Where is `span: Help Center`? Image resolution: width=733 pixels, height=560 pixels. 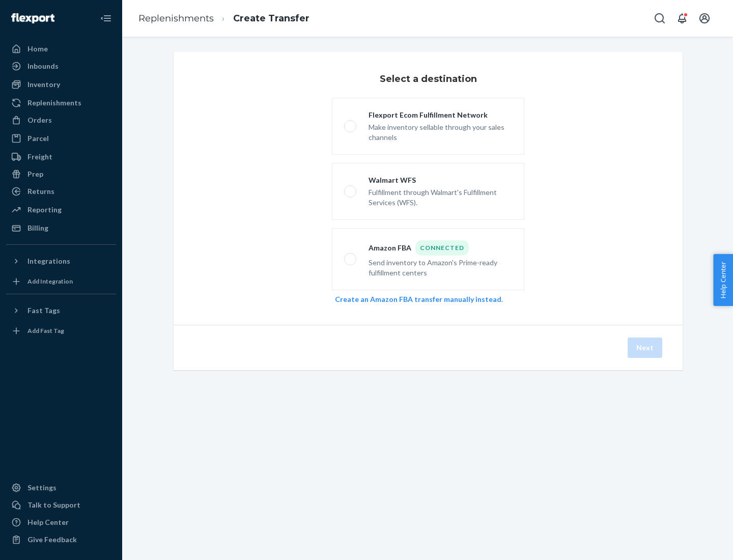
span: Help Center is located at coordinates (723, 280).